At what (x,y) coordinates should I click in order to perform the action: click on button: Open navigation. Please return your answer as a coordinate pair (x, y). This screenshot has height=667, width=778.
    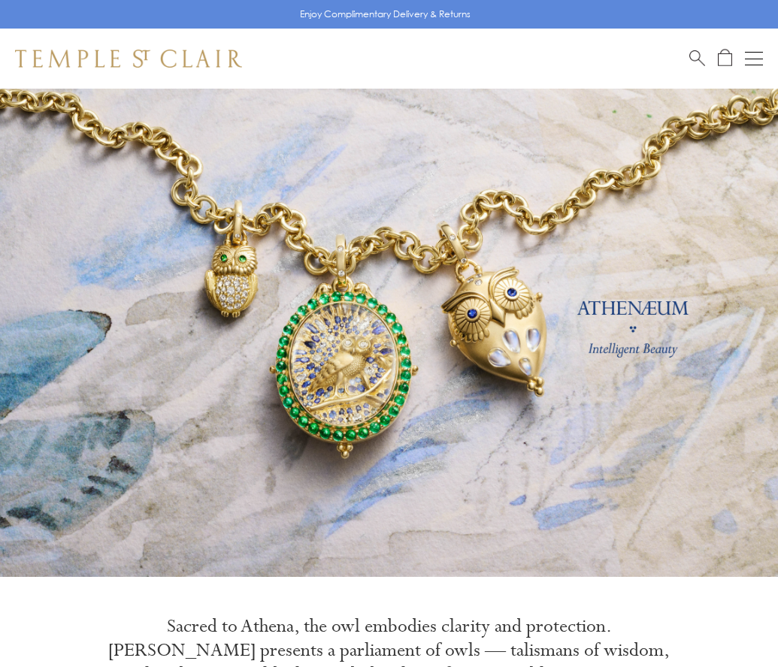
    Looking at the image, I should click on (754, 59).